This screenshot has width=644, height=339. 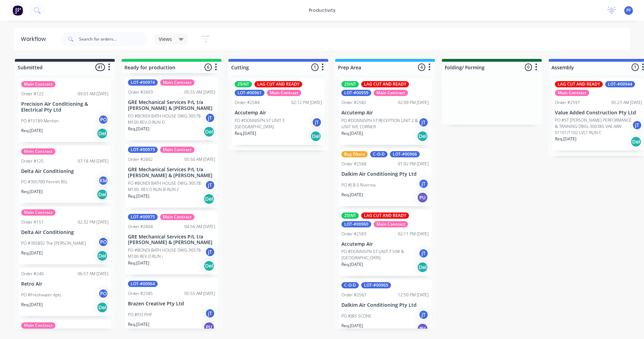 I want to click on div: Order #2597, so click(x=567, y=103).